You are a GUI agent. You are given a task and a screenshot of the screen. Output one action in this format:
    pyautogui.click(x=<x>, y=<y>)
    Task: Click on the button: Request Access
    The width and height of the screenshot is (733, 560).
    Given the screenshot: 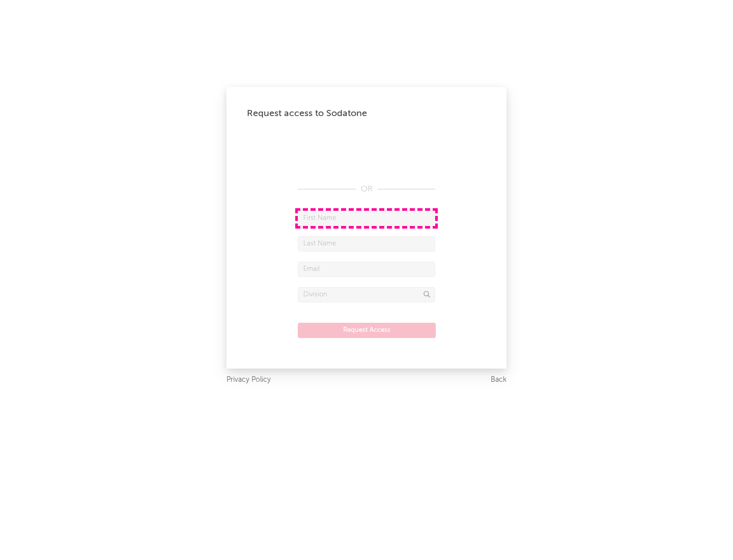 What is the action you would take?
    pyautogui.click(x=366, y=331)
    